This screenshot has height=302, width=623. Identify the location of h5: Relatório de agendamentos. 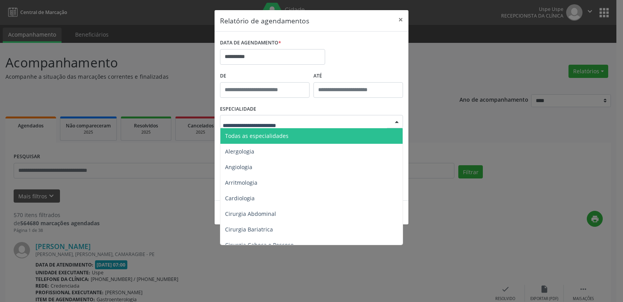
(264, 21).